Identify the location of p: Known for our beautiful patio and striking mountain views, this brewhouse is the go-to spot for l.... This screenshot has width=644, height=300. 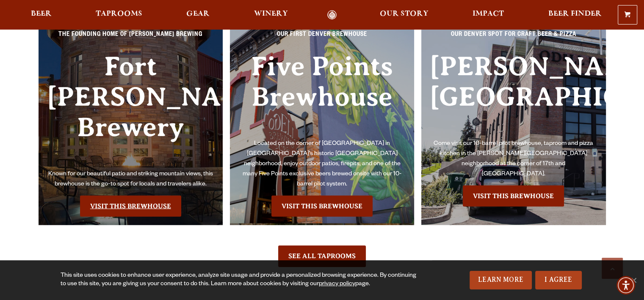
(131, 179).